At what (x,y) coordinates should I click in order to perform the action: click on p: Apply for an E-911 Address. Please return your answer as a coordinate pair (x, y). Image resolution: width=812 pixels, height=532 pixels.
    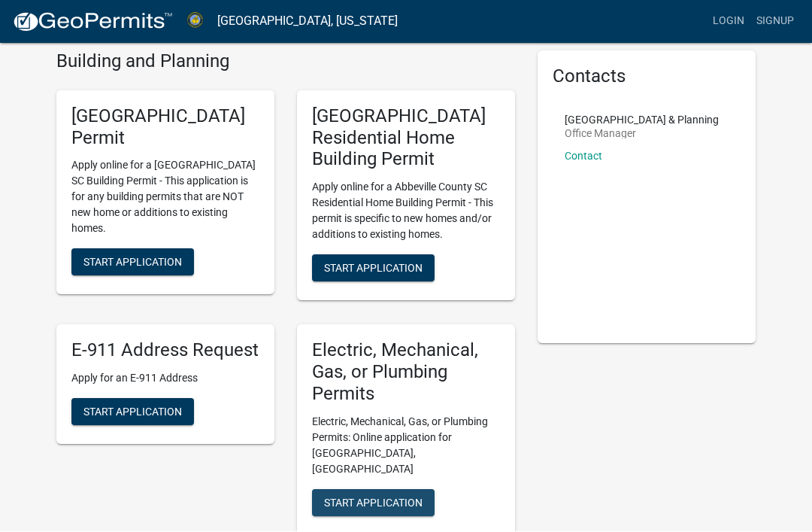
    Looking at the image, I should click on (165, 378).